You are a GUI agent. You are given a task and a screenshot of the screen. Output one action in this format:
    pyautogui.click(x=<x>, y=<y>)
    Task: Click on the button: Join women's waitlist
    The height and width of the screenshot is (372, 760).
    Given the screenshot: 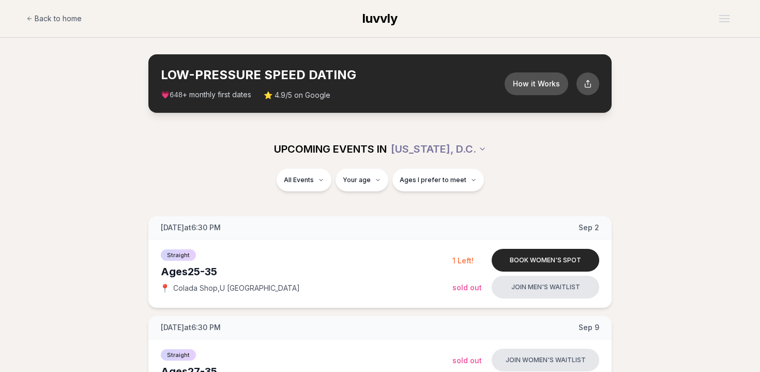 What is the action you would take?
    pyautogui.click(x=546, y=360)
    